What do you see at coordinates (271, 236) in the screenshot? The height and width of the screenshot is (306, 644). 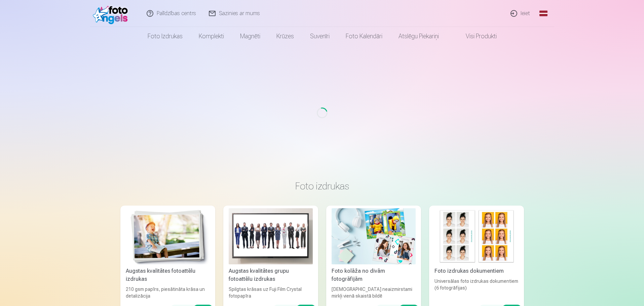 I see `img: Augstas kvalitātes grupu fotoattēlu izdrukas` at bounding box center [271, 236].